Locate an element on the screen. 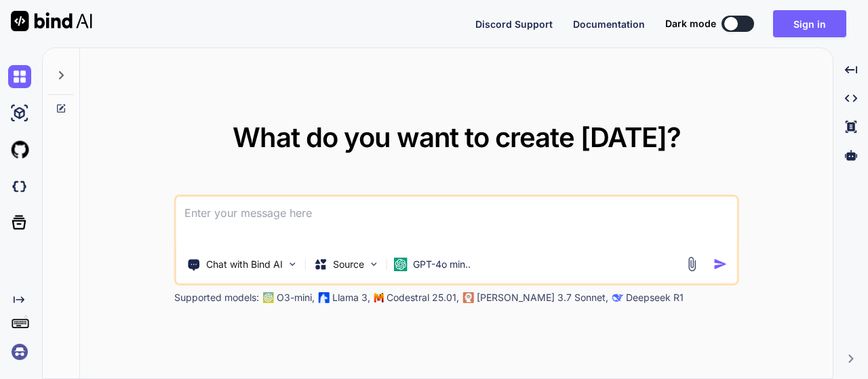 This screenshot has height=379, width=868. p: Chat with Bind AI is located at coordinates (244, 264).